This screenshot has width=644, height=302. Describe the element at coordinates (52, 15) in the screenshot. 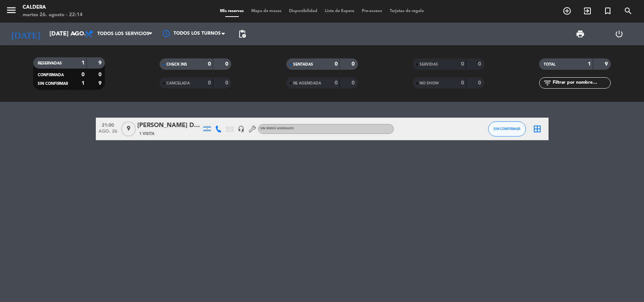

I see `div: martes 26. agosto - 22:14` at that location.